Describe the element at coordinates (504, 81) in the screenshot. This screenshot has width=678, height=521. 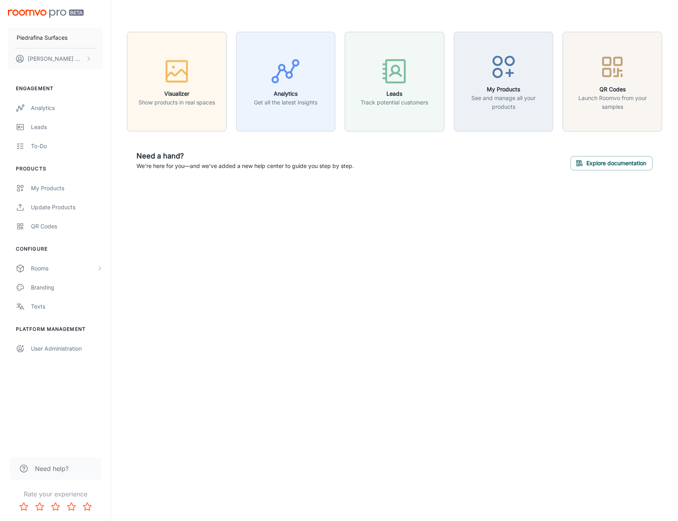
I see `button: My ProductsSee and manage all your products` at that location.